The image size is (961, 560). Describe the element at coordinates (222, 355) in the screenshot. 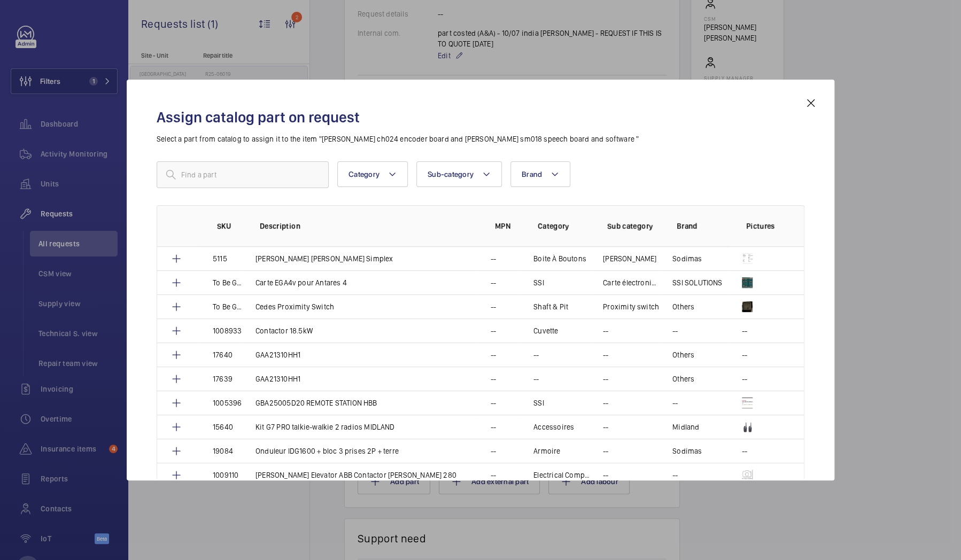

I see `p: 17640` at that location.